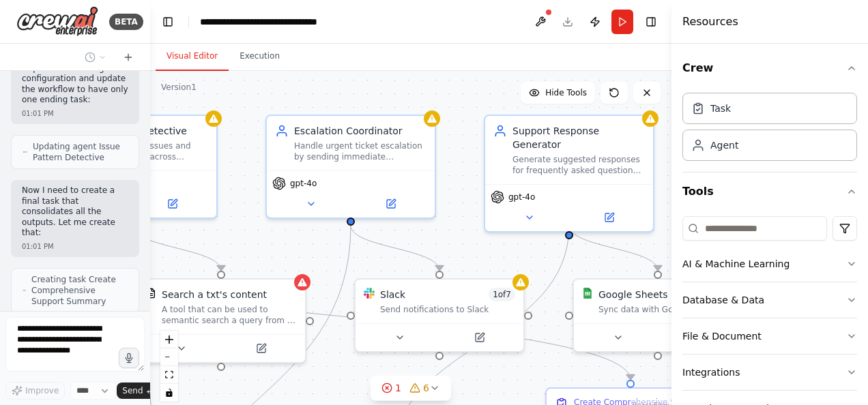 The image size is (868, 405). What do you see at coordinates (179, 88) in the screenshot?
I see `div: Version 1` at bounding box center [179, 88].